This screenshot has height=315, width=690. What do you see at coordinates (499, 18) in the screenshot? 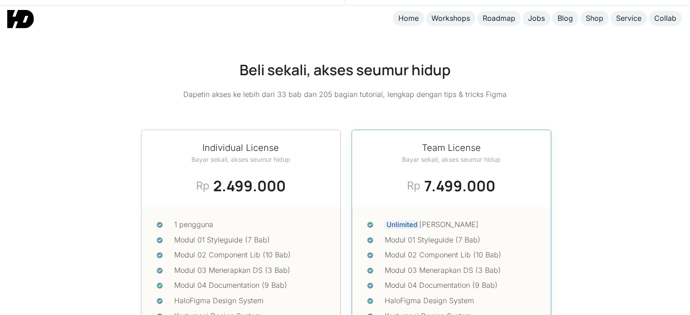
I see `div: Roadmap` at bounding box center [499, 18].